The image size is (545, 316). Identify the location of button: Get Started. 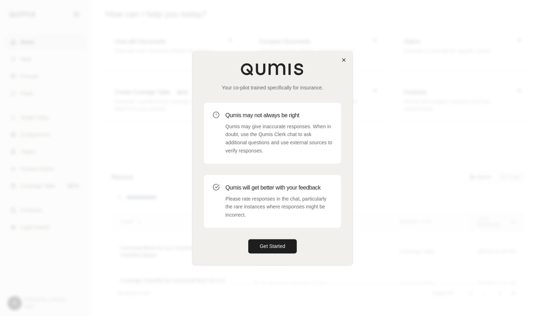
(272, 246).